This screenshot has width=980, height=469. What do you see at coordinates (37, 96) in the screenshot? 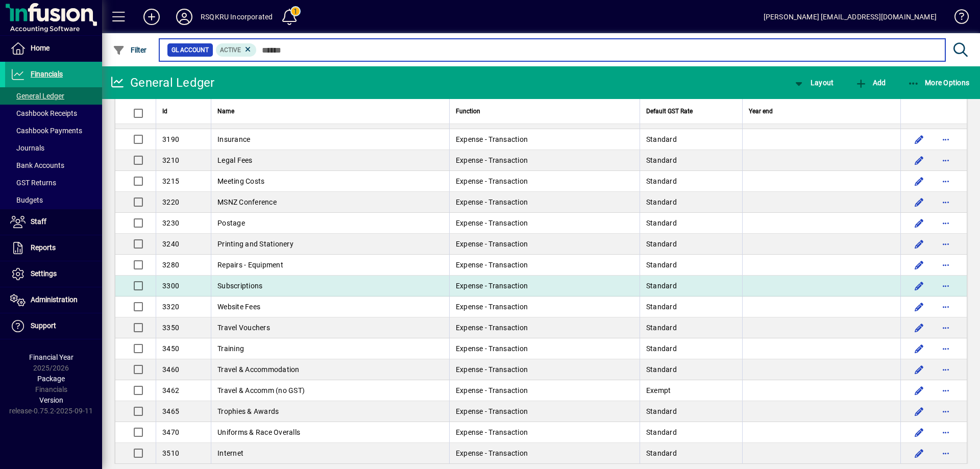
I see `span: General Ledger` at bounding box center [37, 96].